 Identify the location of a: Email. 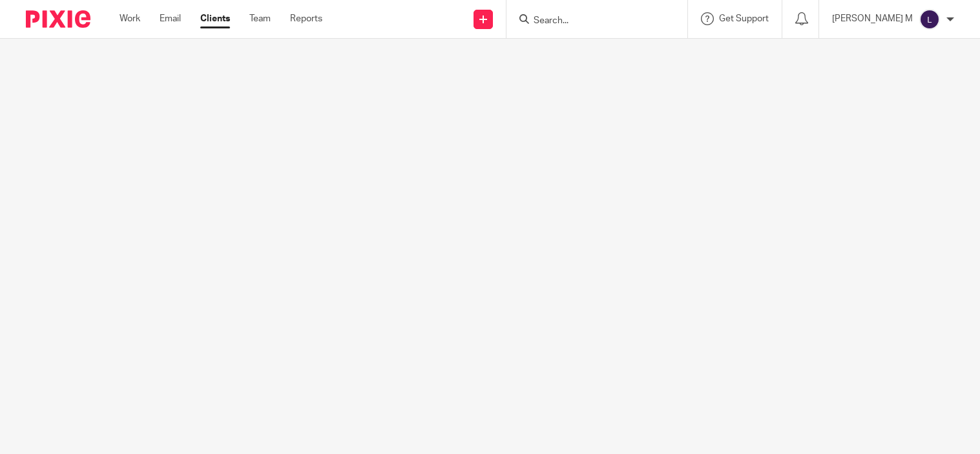
(170, 19).